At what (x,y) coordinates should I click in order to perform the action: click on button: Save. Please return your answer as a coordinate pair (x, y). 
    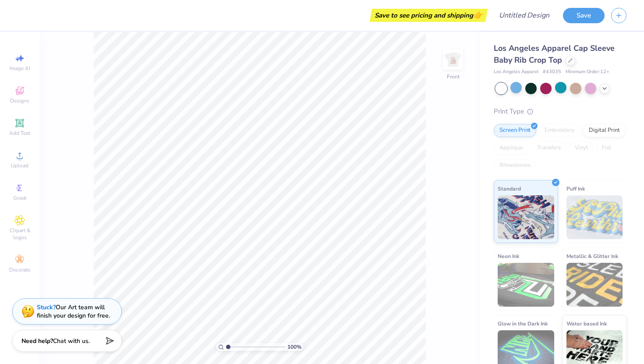
    Looking at the image, I should click on (583, 15).